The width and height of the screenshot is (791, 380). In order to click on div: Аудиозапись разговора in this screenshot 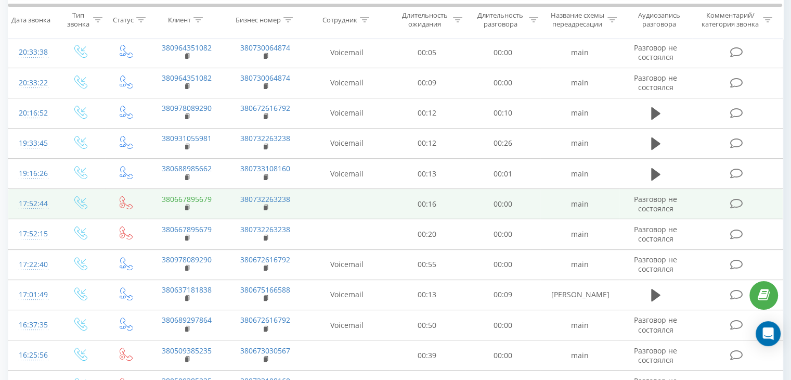, I will do `click(659, 20)`.